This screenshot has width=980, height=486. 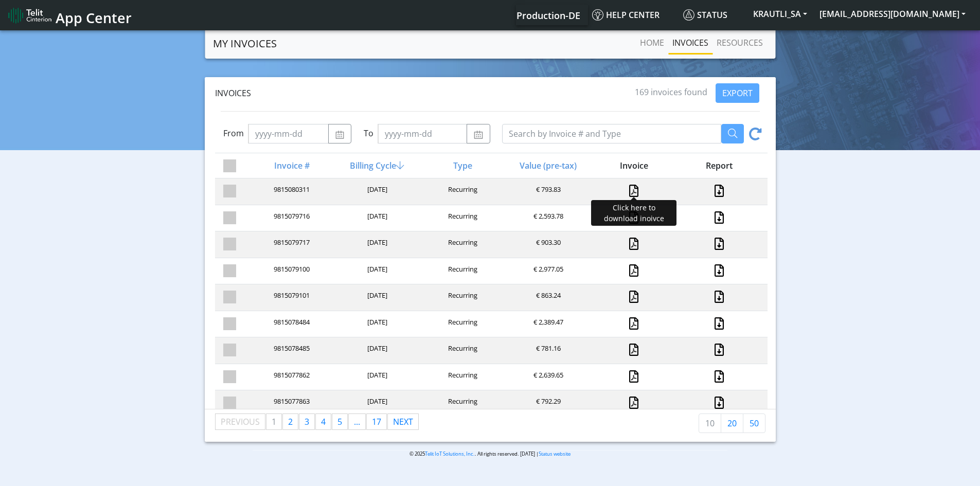 What do you see at coordinates (323, 422) in the screenshot?
I see `span: 4` at bounding box center [323, 422].